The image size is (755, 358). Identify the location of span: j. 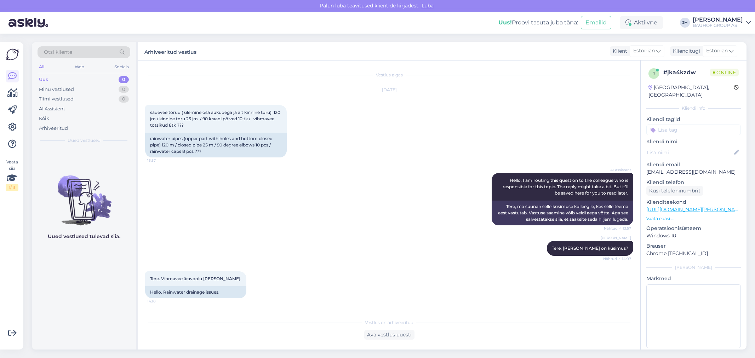
(654, 73).